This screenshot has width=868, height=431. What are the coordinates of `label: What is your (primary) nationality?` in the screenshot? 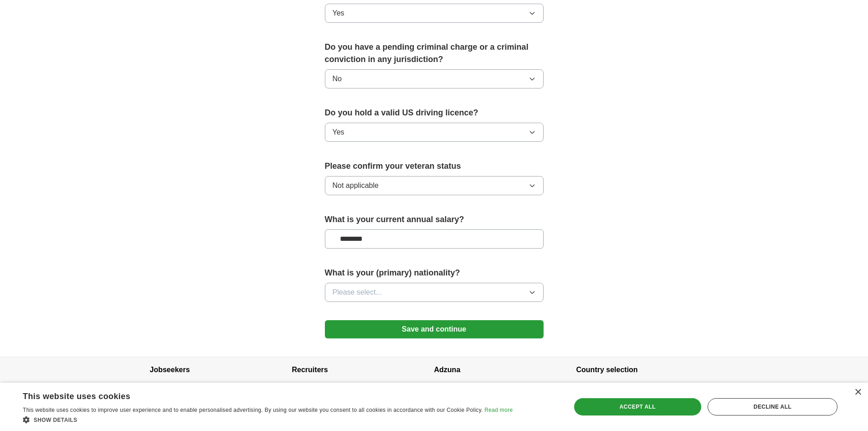 It's located at (434, 273).